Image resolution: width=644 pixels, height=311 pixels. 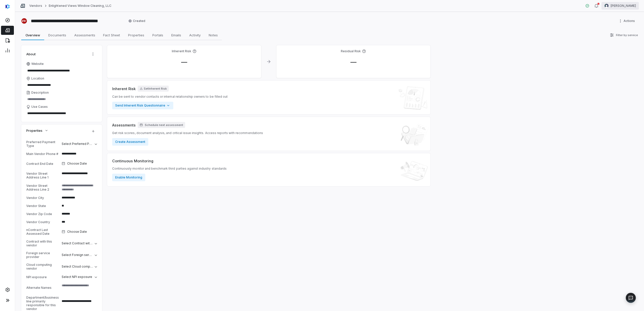 What do you see at coordinates (32, 35) in the screenshot?
I see `span: Overview` at bounding box center [32, 35].